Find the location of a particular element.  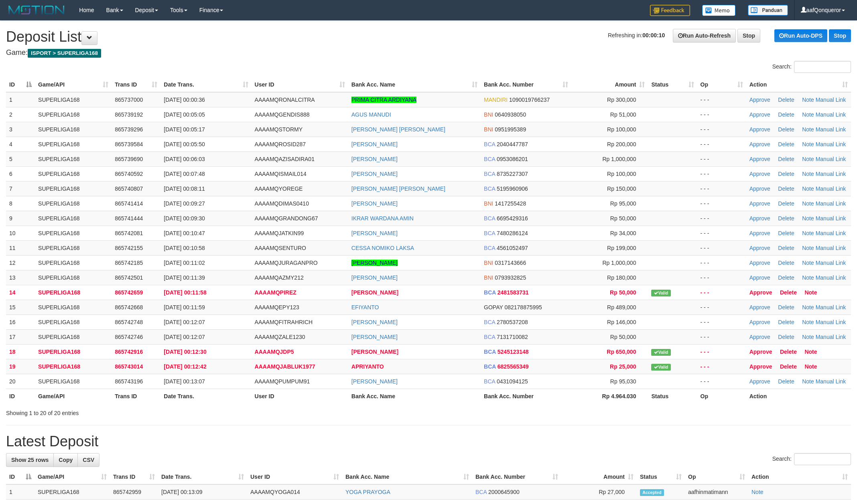

input: Search: is located at coordinates (822, 67).